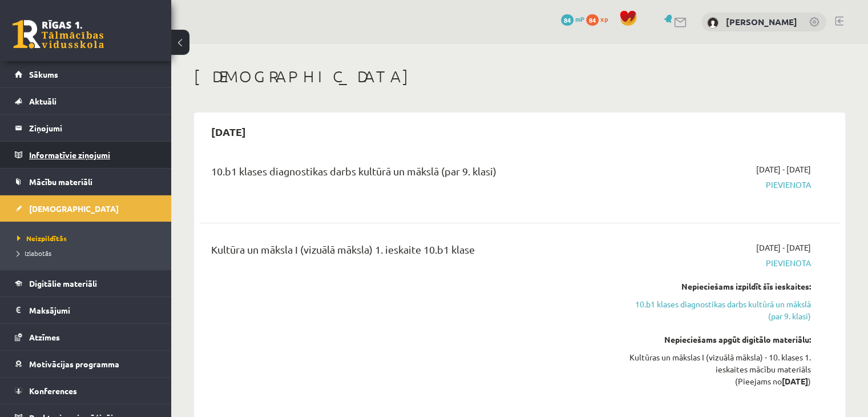 The width and height of the screenshot is (868, 417). I want to click on a: Digitālie materiāli, so click(85, 283).